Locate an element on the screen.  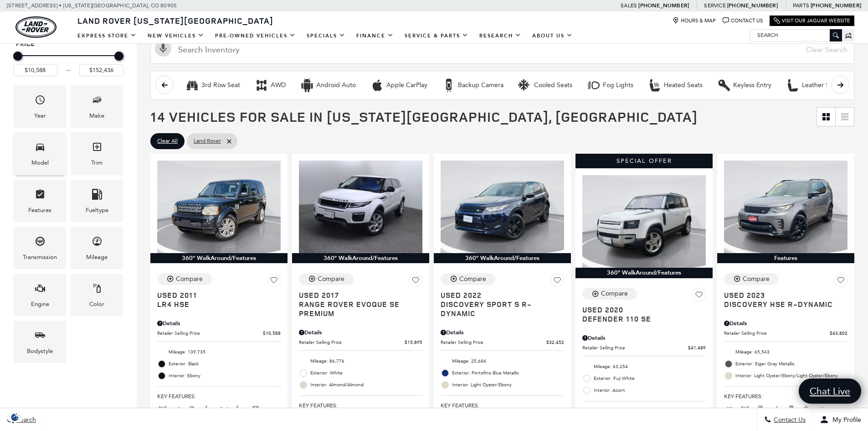
span: Used 2017 is located at coordinates (357, 295).